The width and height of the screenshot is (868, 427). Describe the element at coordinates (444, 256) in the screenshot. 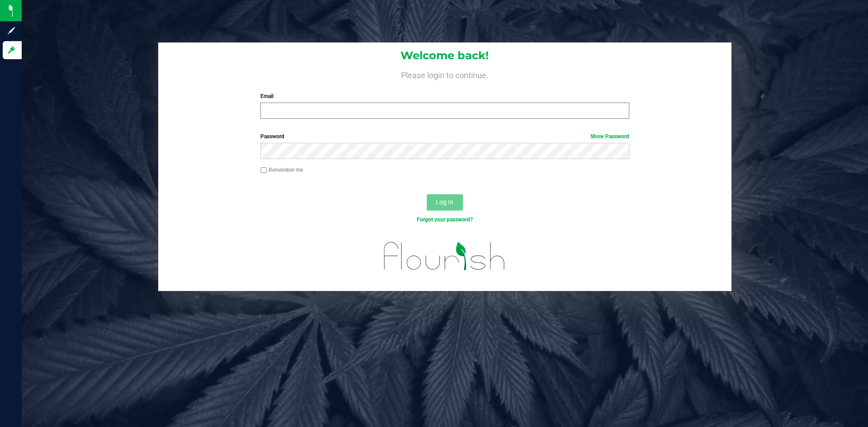

I see `img: flourish_logo.svg` at that location.